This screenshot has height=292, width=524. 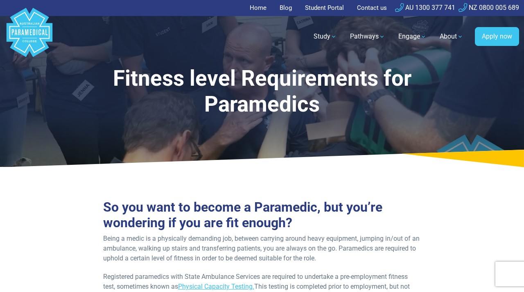 I want to click on a: Apply now, so click(x=497, y=36).